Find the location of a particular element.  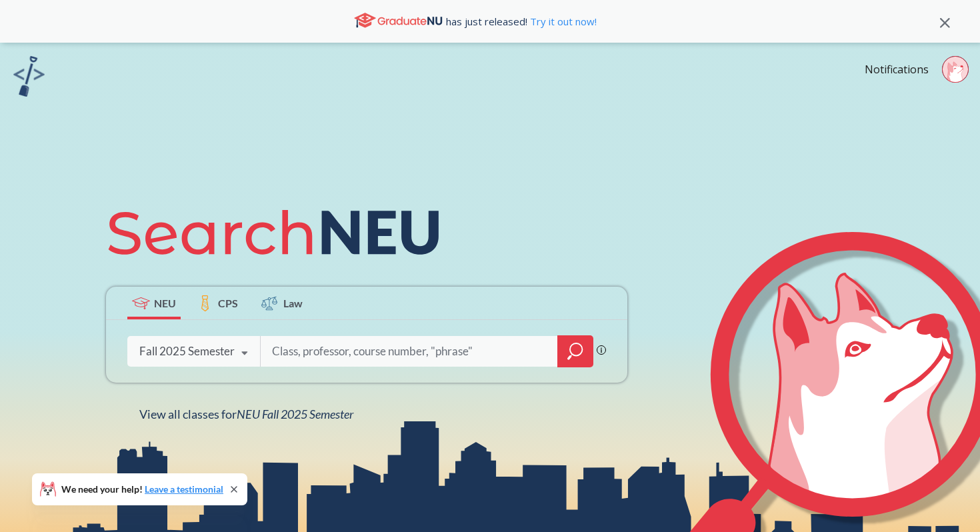

span: CPS is located at coordinates (228, 302).